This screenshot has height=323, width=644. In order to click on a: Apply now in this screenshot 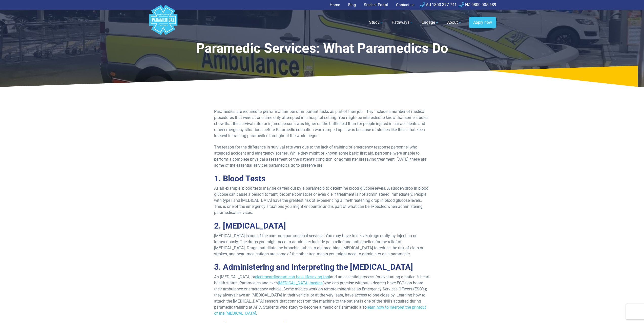, I will do `click(483, 23)`.